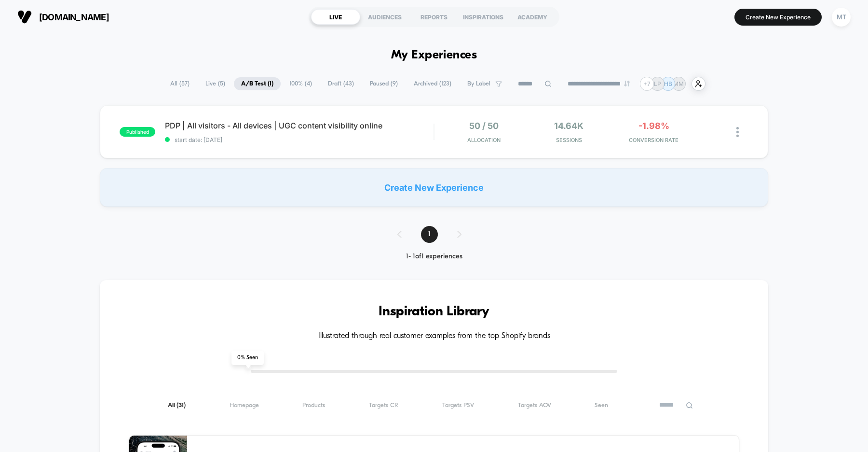 The image size is (868, 452). I want to click on span: Homepage, so click(244, 405).